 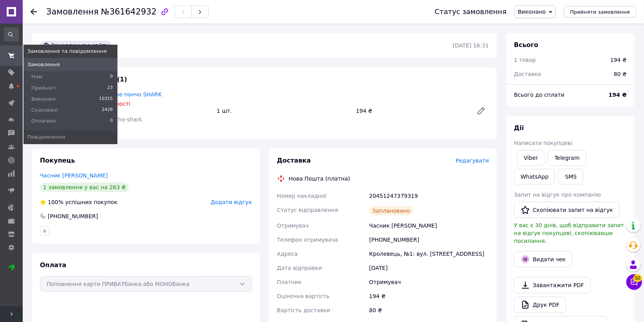 What do you see at coordinates (532, 11) in the screenshot?
I see `span: Виконано` at bounding box center [532, 11].